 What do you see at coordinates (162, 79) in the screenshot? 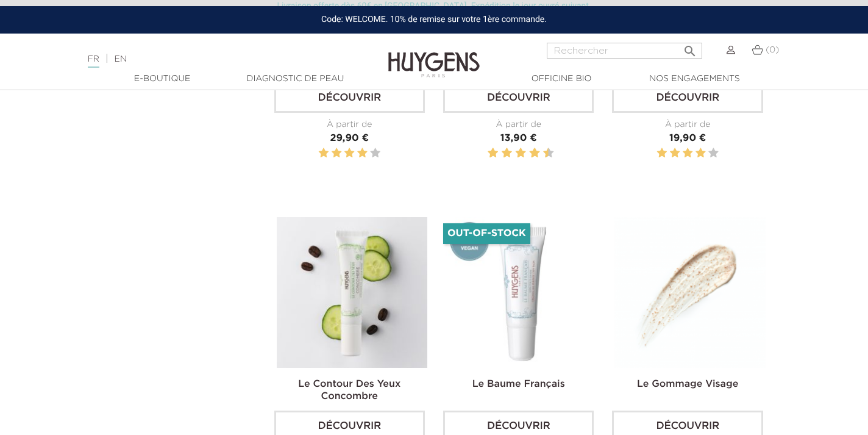
I see `a: E-Boutique` at bounding box center [162, 79].